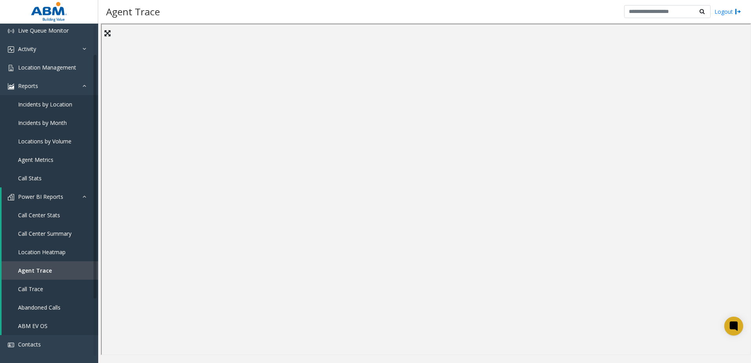 Image resolution: width=751 pixels, height=363 pixels. What do you see at coordinates (133, 11) in the screenshot?
I see `h3: Agent Trace` at bounding box center [133, 11].